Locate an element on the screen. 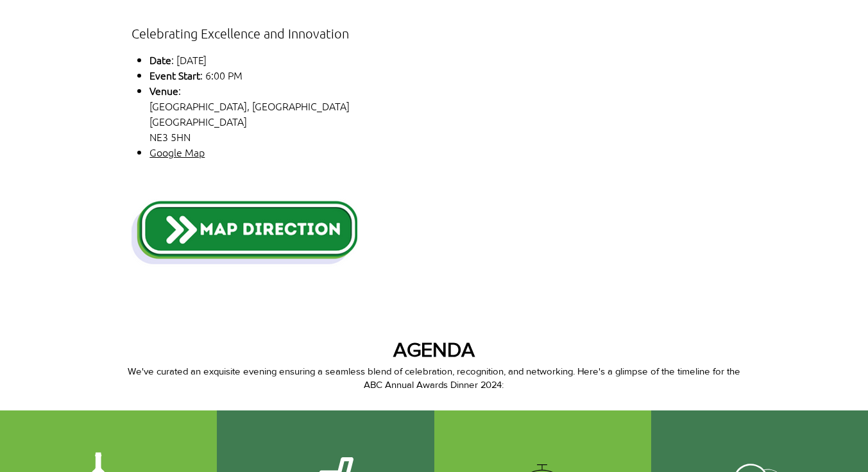 This screenshot has height=472, width=868. span: Venue is located at coordinates (164, 90).